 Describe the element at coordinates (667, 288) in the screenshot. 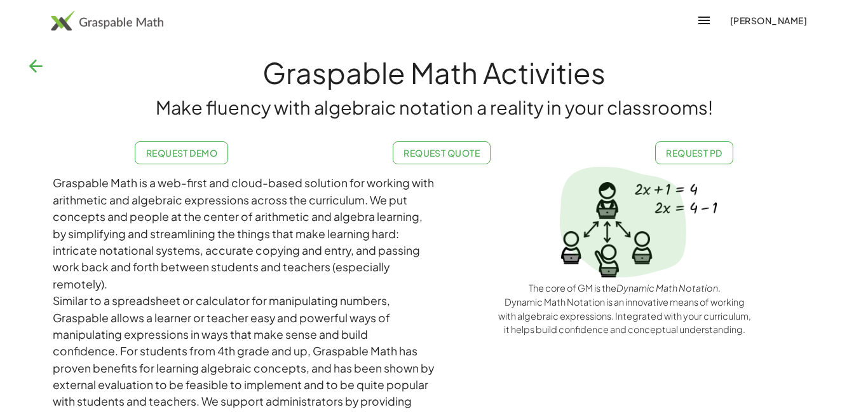

I see `em: Dynamic Math Notation` at that location.